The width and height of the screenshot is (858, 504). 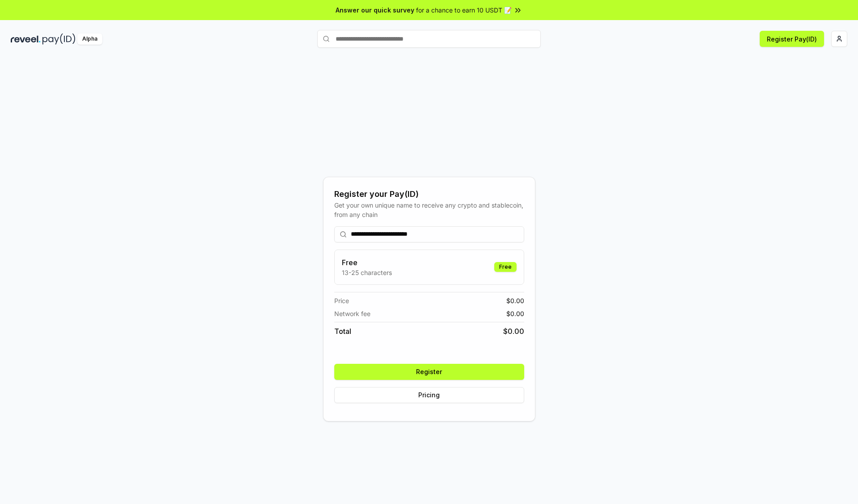 What do you see at coordinates (343, 332) in the screenshot?
I see `span: Total` at bounding box center [343, 332].